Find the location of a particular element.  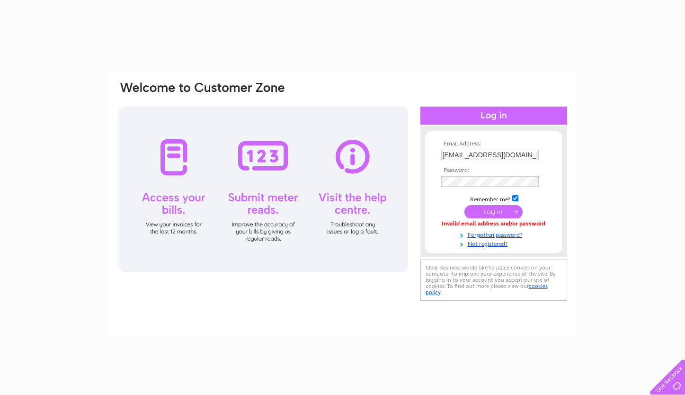

th: Email Address: is located at coordinates (494, 144).